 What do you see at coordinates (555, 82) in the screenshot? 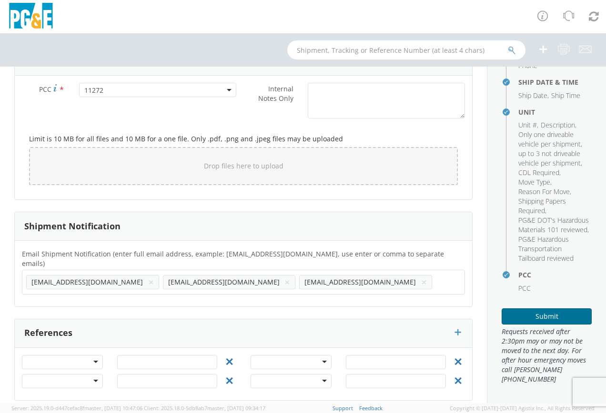
I see `h4: Ship Date & Time` at bounding box center [555, 82].